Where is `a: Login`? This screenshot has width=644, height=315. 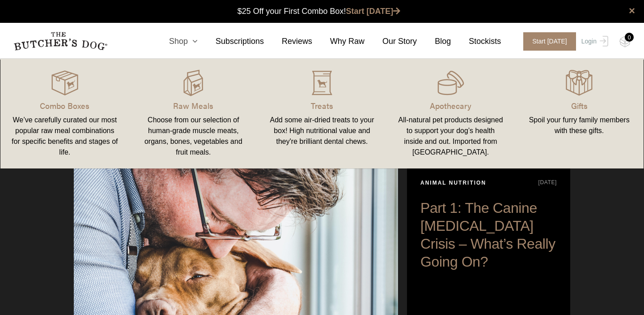 a: Login is located at coordinates (593, 41).